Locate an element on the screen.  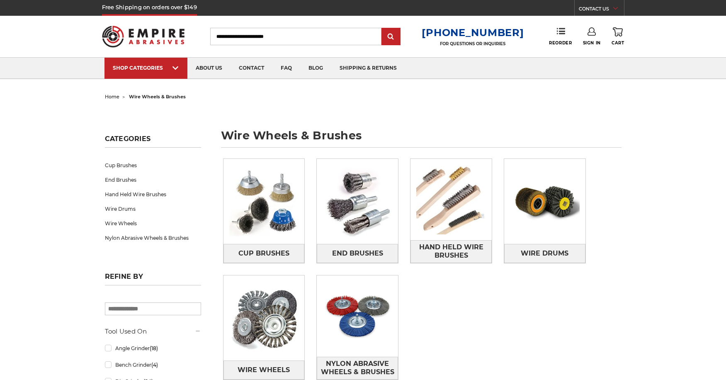
span: Wire Wheels is located at coordinates (264, 370).